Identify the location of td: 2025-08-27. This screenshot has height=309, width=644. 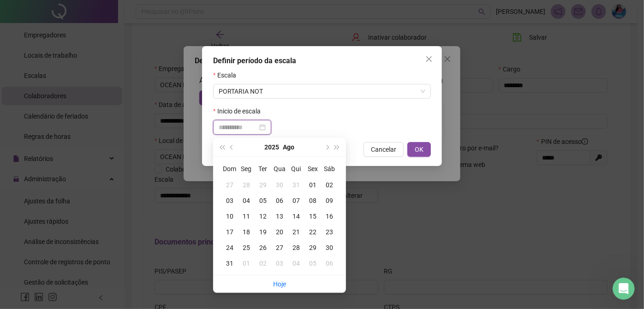
(279, 248).